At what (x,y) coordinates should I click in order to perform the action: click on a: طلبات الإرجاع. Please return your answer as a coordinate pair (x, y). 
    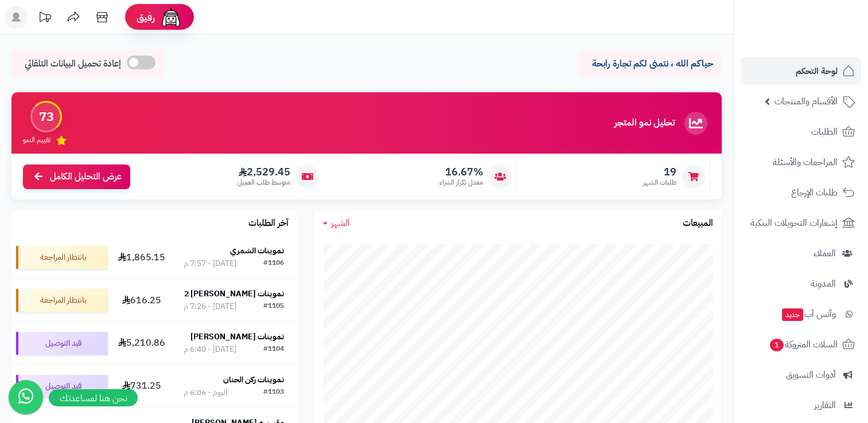
    Looking at the image, I should click on (801, 192).